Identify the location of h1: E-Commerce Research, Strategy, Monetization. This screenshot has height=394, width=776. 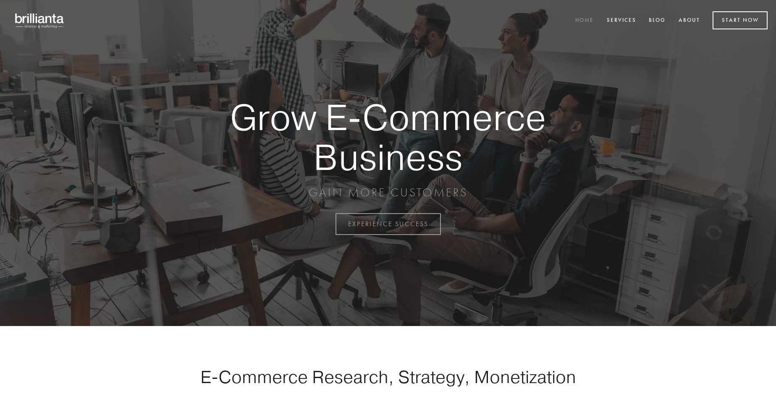
(388, 377).